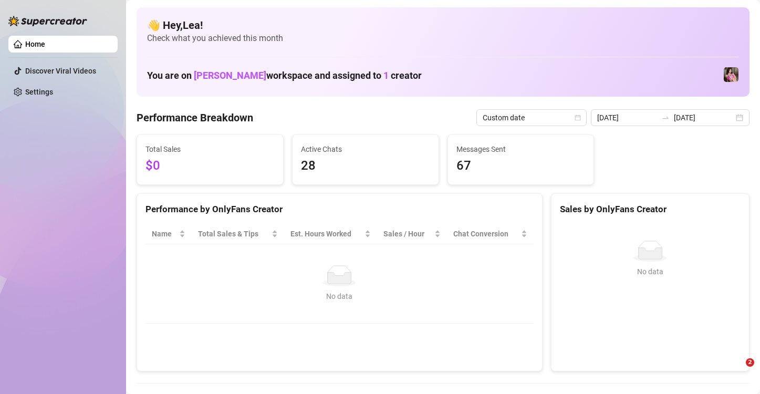  I want to click on div: Est. Hours Worked, so click(326, 234).